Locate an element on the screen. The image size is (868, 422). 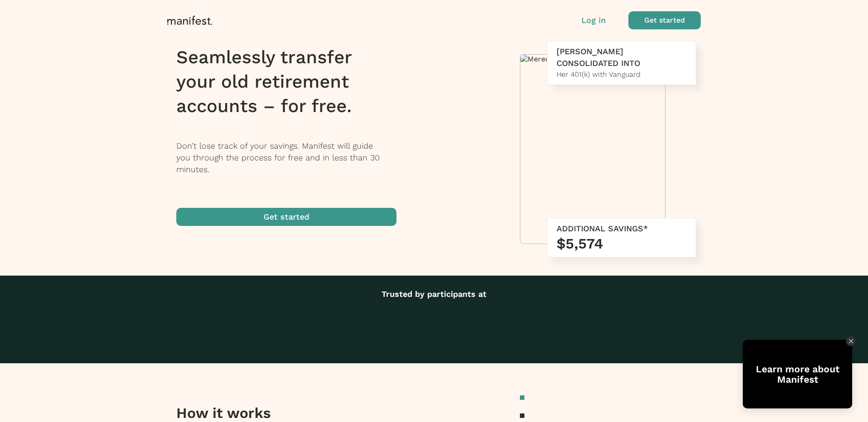
div: Her 401(k) with Vanguard is located at coordinates (621, 74).